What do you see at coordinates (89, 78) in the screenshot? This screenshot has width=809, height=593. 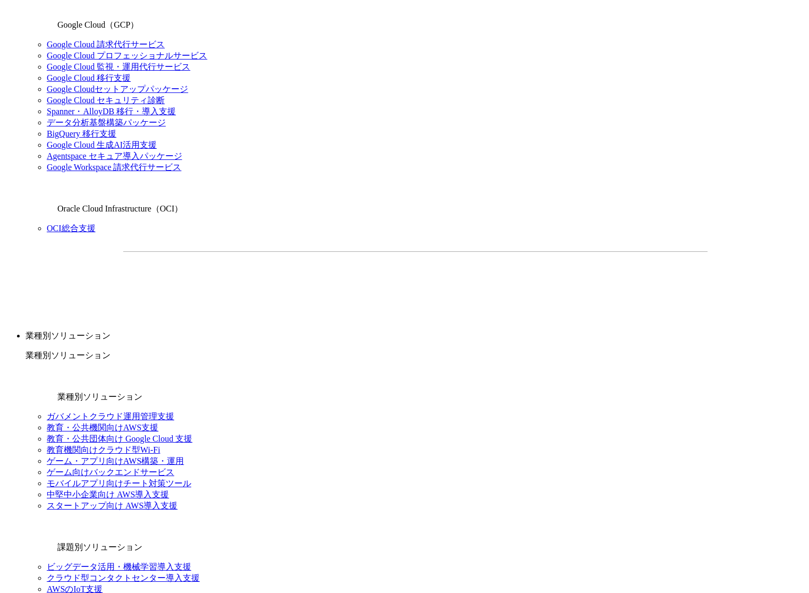 I see `a: Google Cloud 移行支援` at bounding box center [89, 78].